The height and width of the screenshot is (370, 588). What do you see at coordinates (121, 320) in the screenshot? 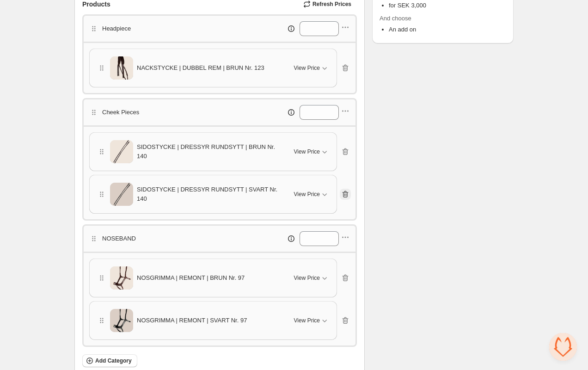
I see `img: NOSGRIMMA | REMONT | SVART Nr. 97` at bounding box center [121, 320].